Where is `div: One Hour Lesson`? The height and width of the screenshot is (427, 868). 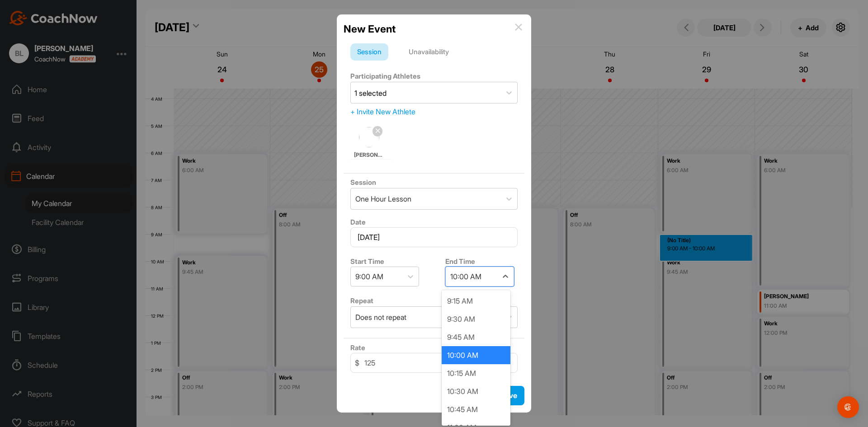 div: One Hour Lesson is located at coordinates (383, 198).